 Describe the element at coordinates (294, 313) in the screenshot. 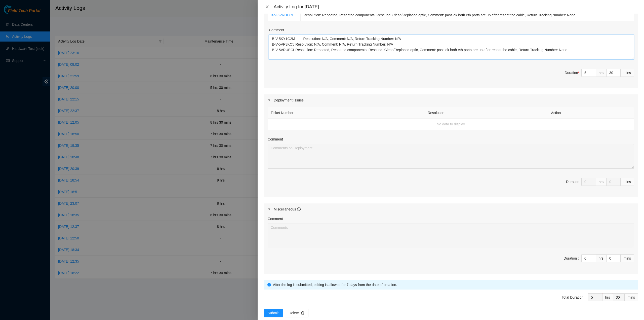

I see `span: Delete` at that location.